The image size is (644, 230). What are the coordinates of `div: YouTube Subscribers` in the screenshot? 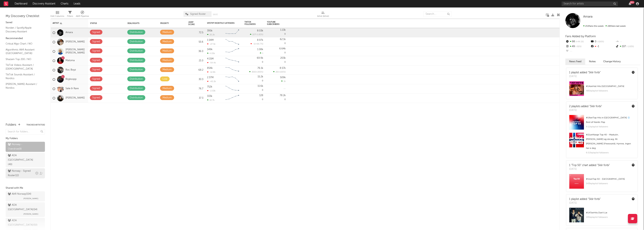 It's located at (273, 23).